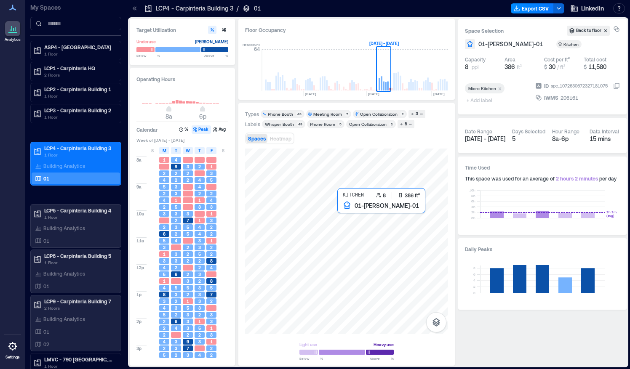 Image resolution: width=630 pixels, height=369 pixels. Describe the element at coordinates (529, 131) in the screenshot. I see `div: Days Selected` at that location.